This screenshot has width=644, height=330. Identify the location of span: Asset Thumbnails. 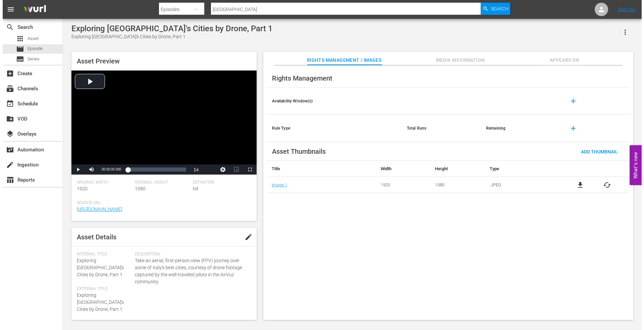
(296, 152).